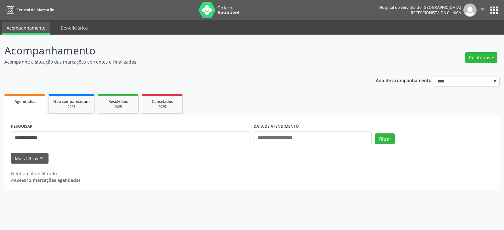 This screenshot has width=504, height=230. Describe the element at coordinates (72, 101) in the screenshot. I see `span: Não compareceram` at that location.